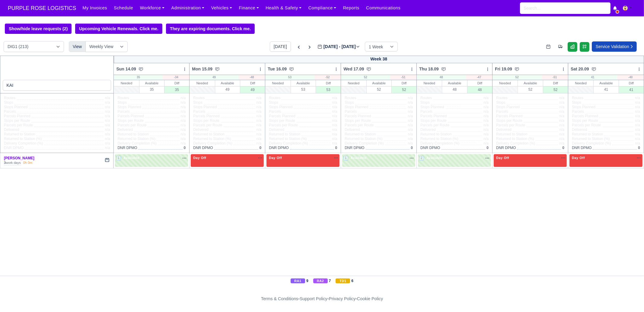 This screenshot has width=644, height=312. I want to click on div: -34, so click(176, 78).